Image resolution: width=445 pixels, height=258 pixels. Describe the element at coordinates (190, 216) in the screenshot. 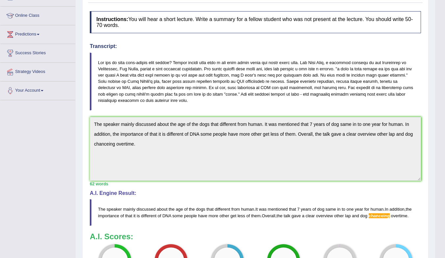

I see `span: people` at that location.